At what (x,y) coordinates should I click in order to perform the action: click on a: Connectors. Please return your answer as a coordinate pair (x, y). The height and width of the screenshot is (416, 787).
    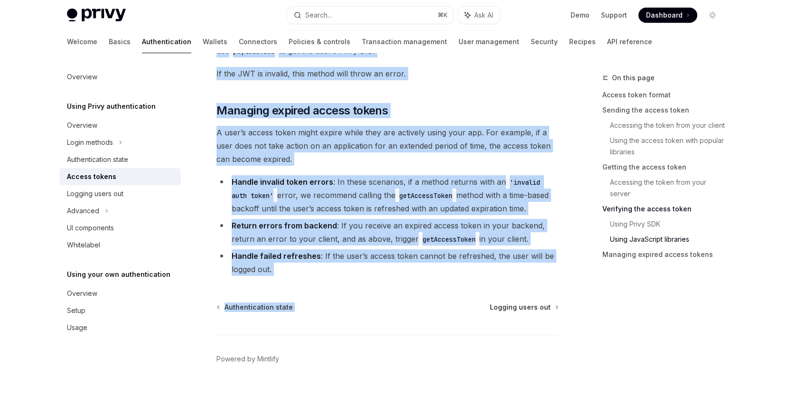
    Looking at the image, I should click on (258, 42).